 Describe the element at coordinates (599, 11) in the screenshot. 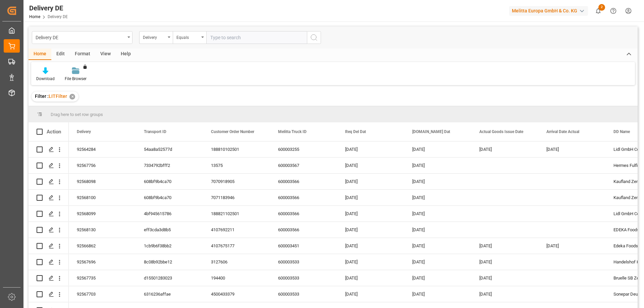

I see `button: show 2 new notifications` at that location.